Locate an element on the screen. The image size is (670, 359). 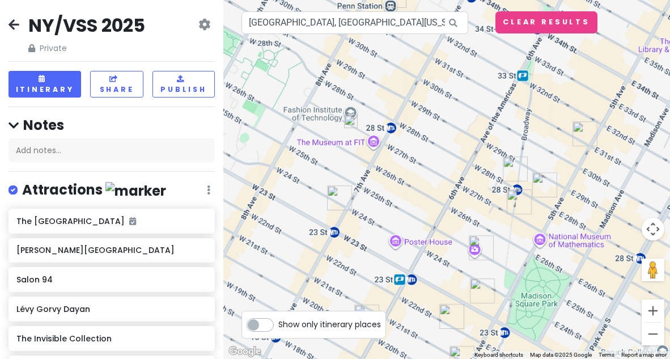
div: Cha Cha Matcha (NoMad) is located at coordinates (519, 202).